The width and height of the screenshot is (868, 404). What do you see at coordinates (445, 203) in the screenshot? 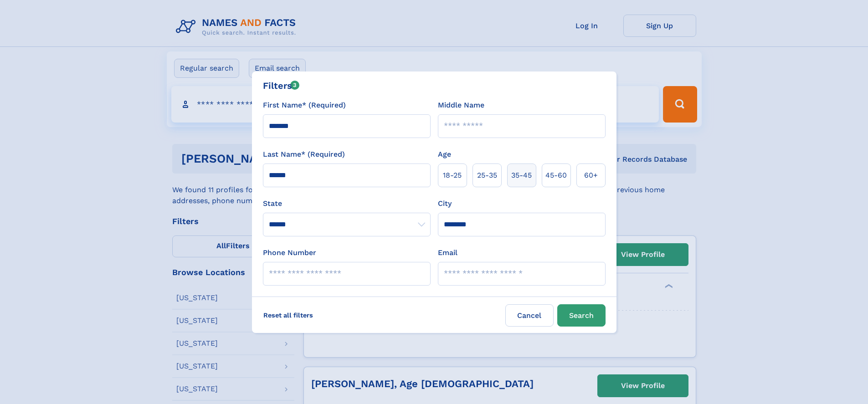
I see `label: City` at bounding box center [445, 203].